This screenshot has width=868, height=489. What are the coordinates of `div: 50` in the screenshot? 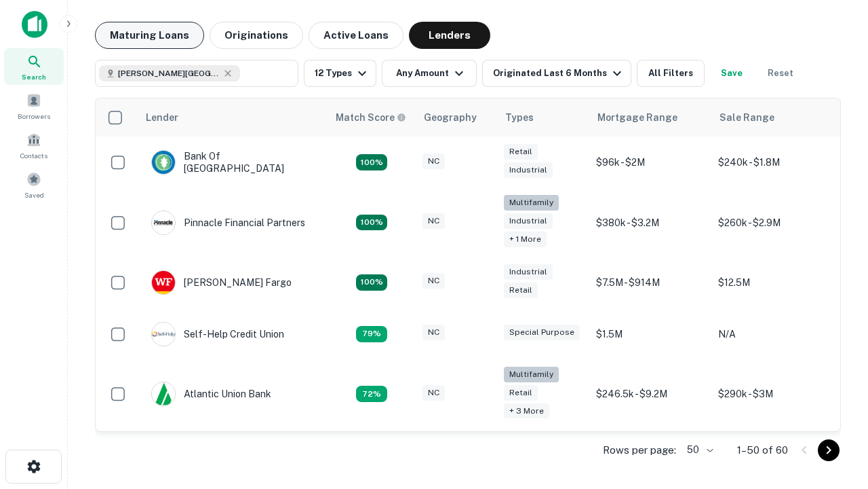 It's located at (699, 449).